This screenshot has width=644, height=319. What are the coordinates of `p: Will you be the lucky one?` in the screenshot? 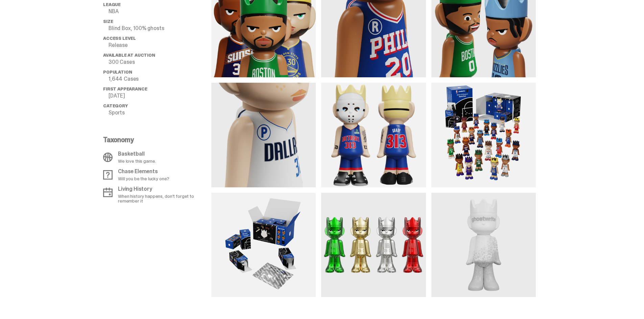 It's located at (143, 178).